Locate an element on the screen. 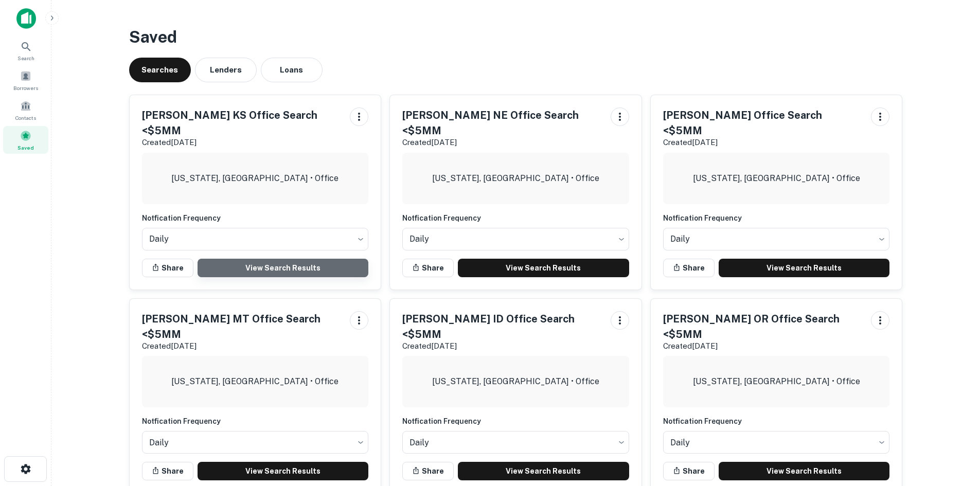  span: Saved is located at coordinates (26, 148).